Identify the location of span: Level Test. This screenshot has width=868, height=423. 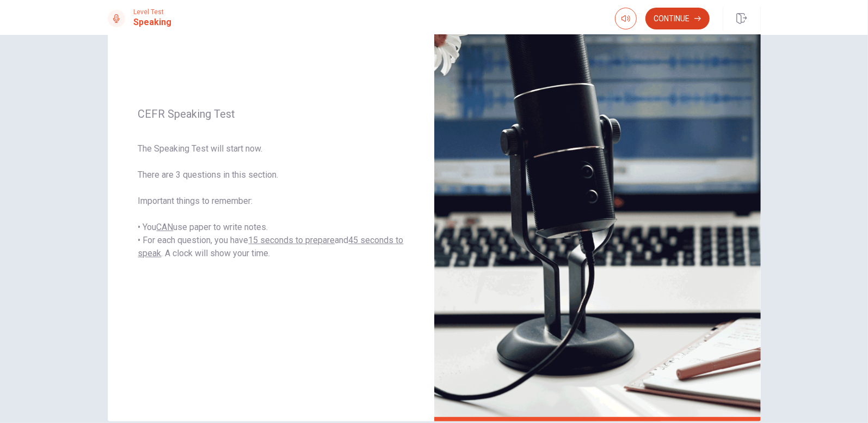
(153, 12).